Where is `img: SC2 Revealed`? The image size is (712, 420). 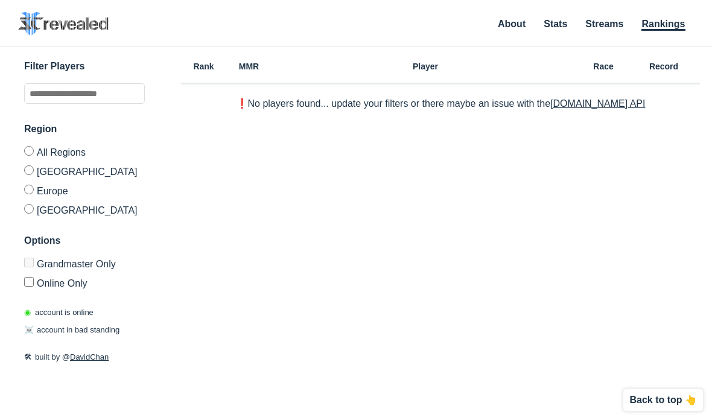
img: SC2 Revealed is located at coordinates (63, 24).